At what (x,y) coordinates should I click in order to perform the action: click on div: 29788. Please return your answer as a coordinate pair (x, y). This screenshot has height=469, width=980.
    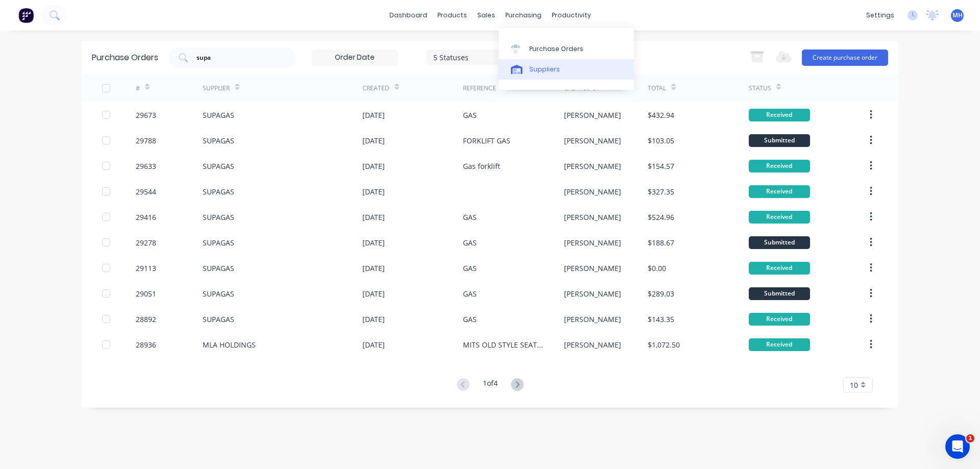
    Looking at the image, I should click on (146, 140).